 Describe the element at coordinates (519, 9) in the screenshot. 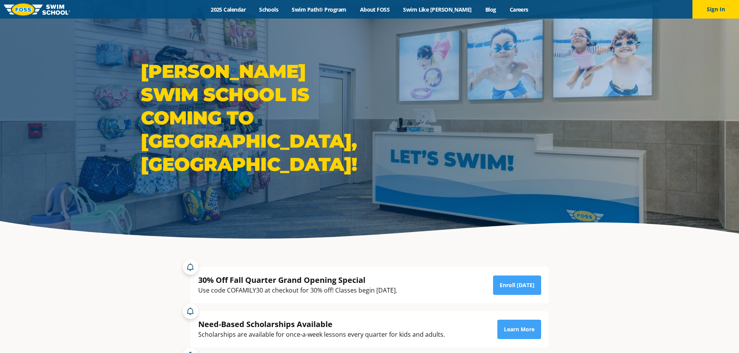

I see `a: Careers` at that location.